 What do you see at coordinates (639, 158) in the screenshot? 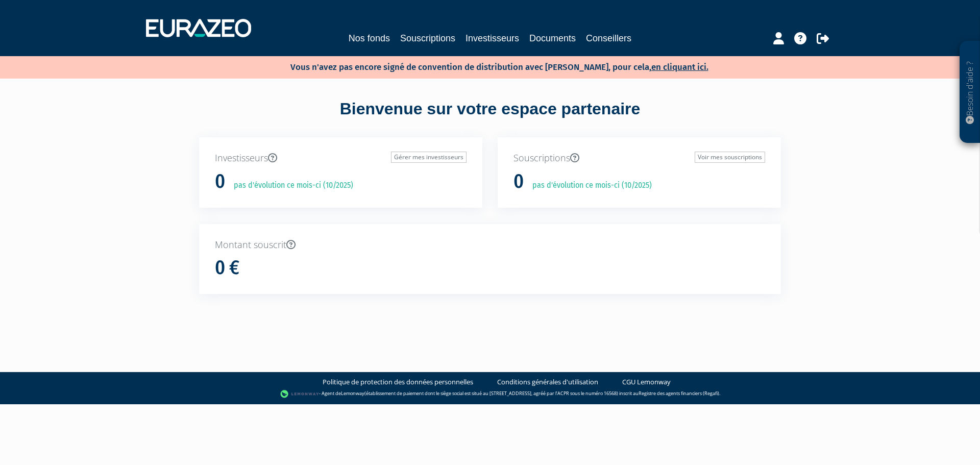
I see `p: Souscriptions` at bounding box center [639, 158].